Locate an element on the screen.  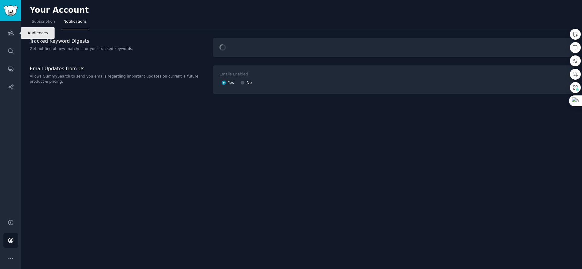
span: Notifications is located at coordinates (75, 22).